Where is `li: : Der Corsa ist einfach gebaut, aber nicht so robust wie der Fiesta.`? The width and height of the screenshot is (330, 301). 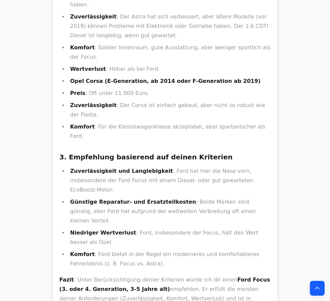 li: : Der Corsa ist einfach gebaut, aber nicht so robust wie der Fiesta. is located at coordinates (169, 110).